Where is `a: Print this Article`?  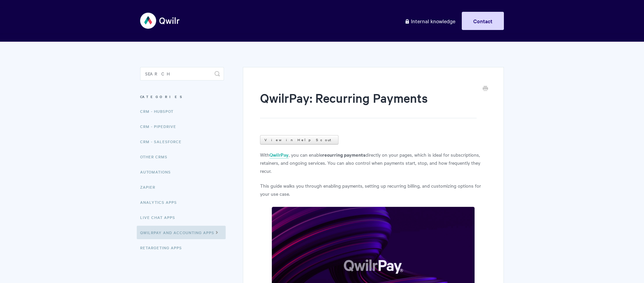
a: Print this Article is located at coordinates (485, 89).